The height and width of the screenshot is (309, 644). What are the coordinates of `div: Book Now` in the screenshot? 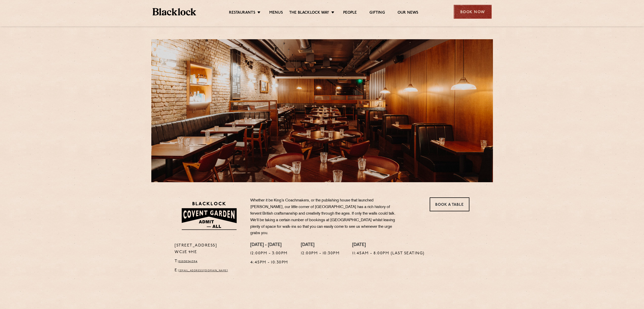 It's located at (473, 12).